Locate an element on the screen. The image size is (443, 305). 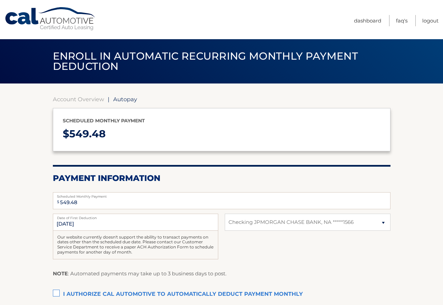
a: Logout is located at coordinates (430, 20).